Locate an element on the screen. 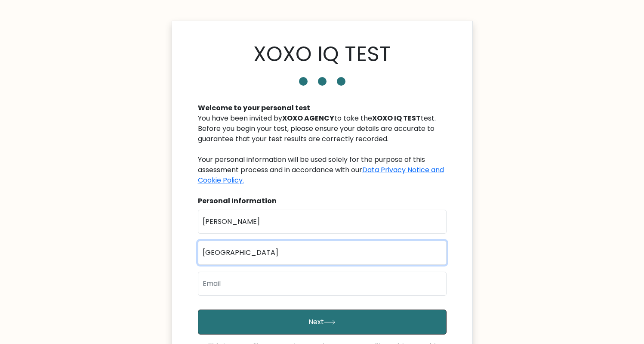 The height and width of the screenshot is (344, 644). b: XOXO AGENCY is located at coordinates (308, 118).